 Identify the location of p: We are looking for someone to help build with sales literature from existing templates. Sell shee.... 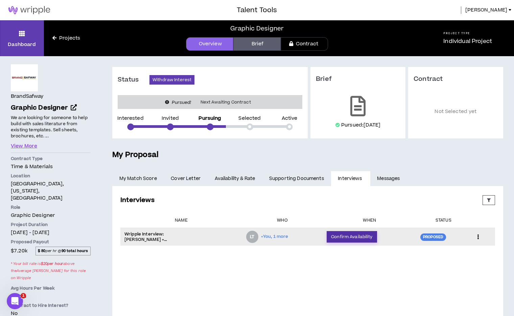
(51, 127).